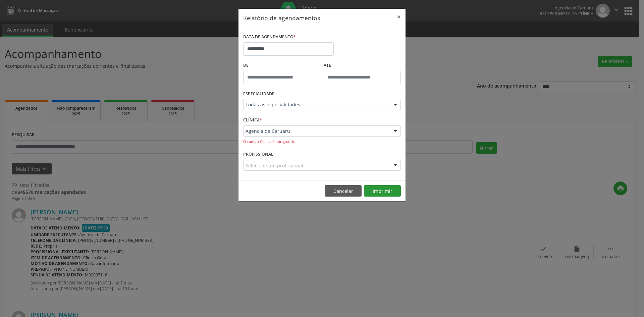  Describe the element at coordinates (399, 16) in the screenshot. I see `button: Close` at that location.